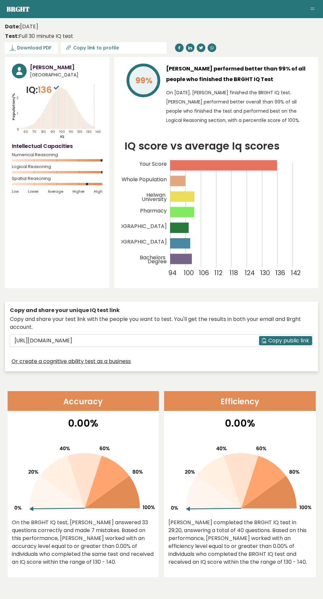 The height and width of the screenshot is (599, 323). What do you see at coordinates (43, 90) in the screenshot?
I see `p: IQ:` at bounding box center [43, 90].